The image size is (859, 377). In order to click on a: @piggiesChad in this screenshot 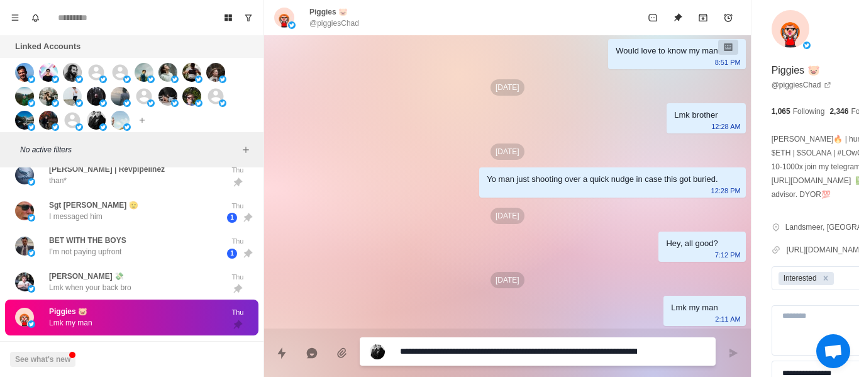, I will do `click(801, 85)`.